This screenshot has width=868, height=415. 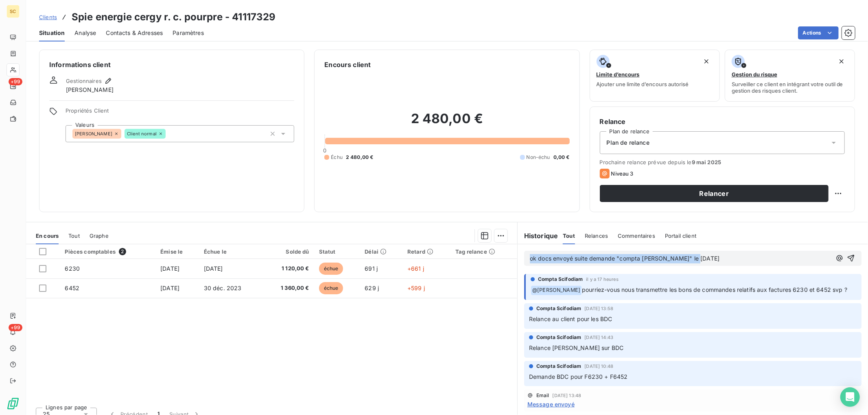 I want to click on span: 2, so click(x=122, y=252).